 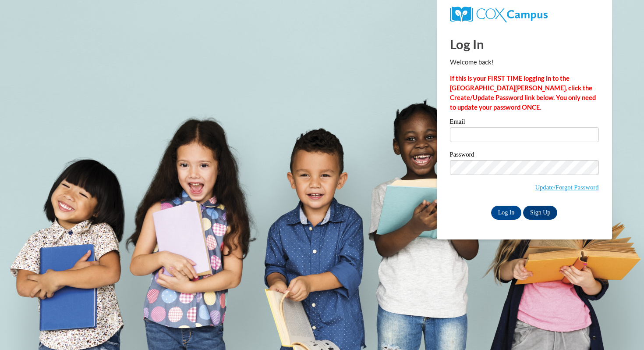 What do you see at coordinates (525, 62) in the screenshot?
I see `p: Welcome back!` at bounding box center [525, 62].